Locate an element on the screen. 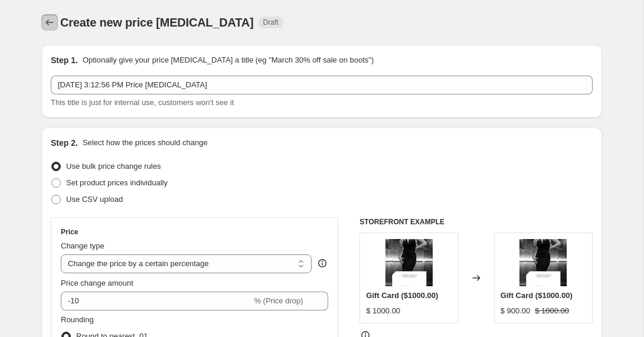  button: Price change jobs is located at coordinates (49, 22).